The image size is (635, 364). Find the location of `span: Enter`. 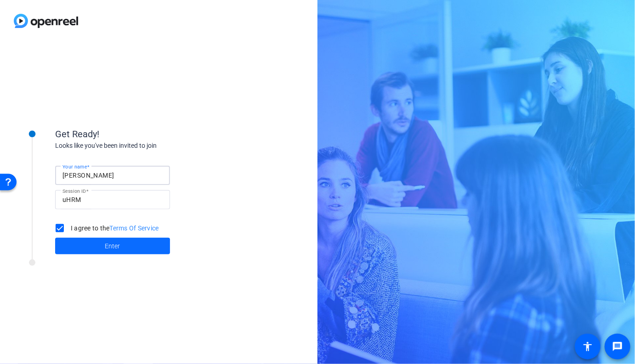

span: Enter is located at coordinates (112, 246).